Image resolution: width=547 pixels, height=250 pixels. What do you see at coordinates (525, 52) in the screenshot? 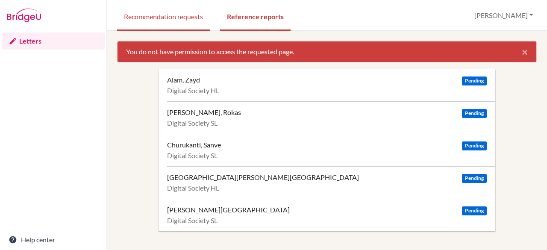
I see `button: Close` at bounding box center [525, 52].